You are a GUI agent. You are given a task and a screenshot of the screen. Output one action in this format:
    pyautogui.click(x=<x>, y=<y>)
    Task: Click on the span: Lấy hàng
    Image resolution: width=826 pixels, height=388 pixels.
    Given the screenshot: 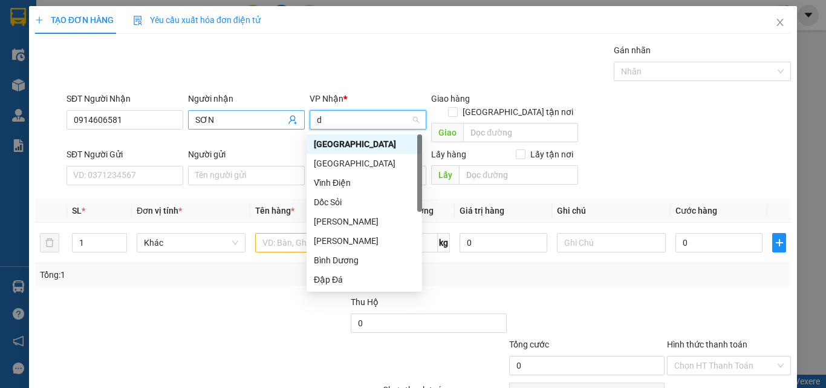 What is the action you would take?
    pyautogui.click(x=449, y=154)
    